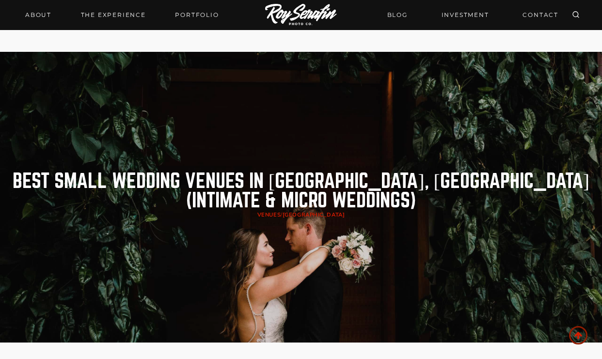 The image size is (602, 359). Describe the element at coordinates (113, 15) in the screenshot. I see `a: THE EXPERIENCE` at that location.